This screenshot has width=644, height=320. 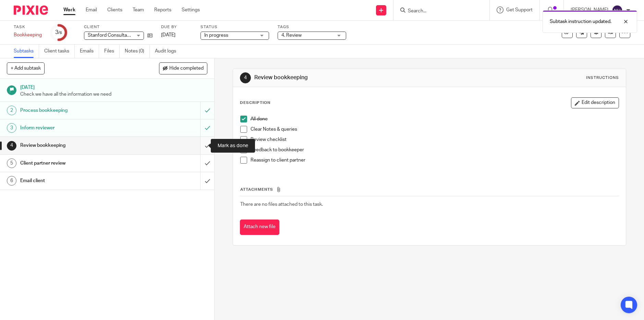 What do you see at coordinates (137, 51) in the screenshot?
I see `a: Notes (0)` at bounding box center [137, 51].